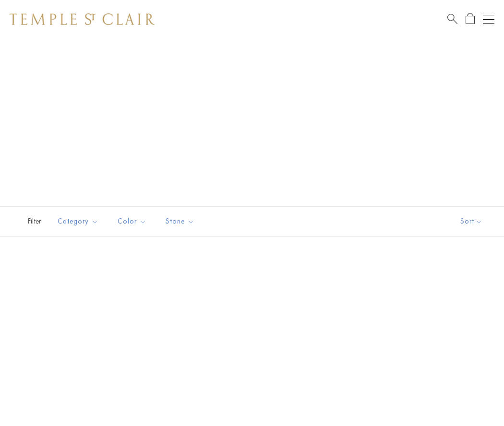  I want to click on img: Temple St. Clair, so click(82, 19).